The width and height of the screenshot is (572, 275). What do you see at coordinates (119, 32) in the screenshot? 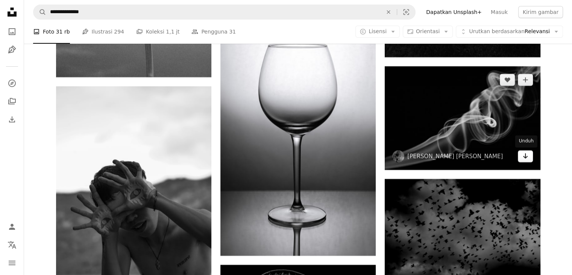
I see `span: 294` at bounding box center [119, 32].